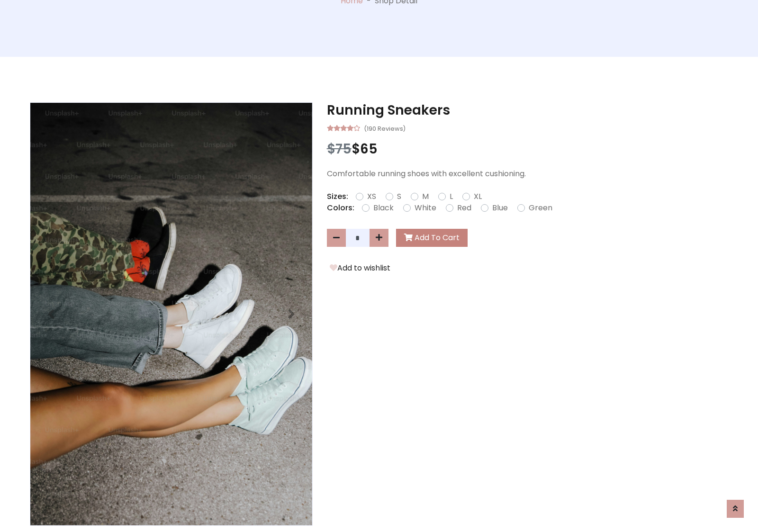  Describe the element at coordinates (371, 197) in the screenshot. I see `label: XS` at that location.